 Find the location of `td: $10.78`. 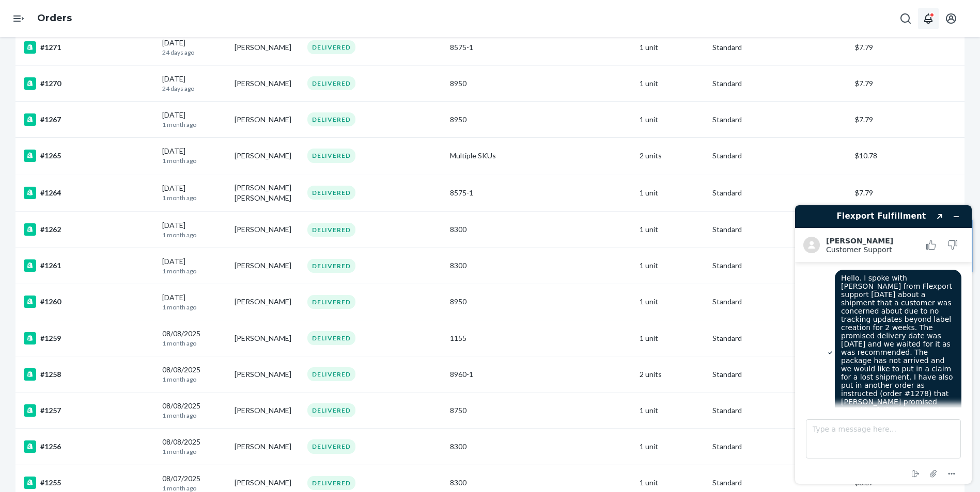

td: $10.78 is located at coordinates (907, 156).